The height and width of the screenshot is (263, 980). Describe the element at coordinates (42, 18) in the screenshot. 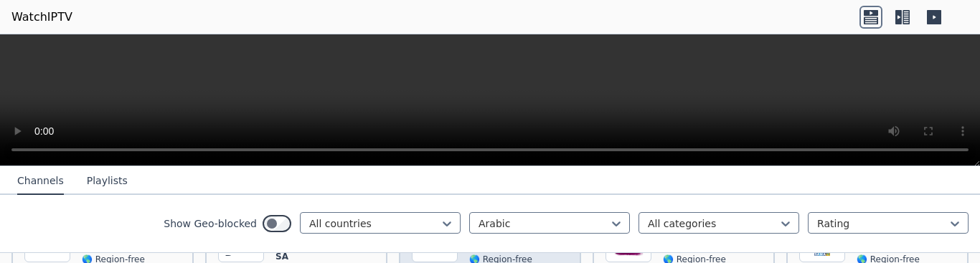

I see `a: WatchIPTV` at that location.